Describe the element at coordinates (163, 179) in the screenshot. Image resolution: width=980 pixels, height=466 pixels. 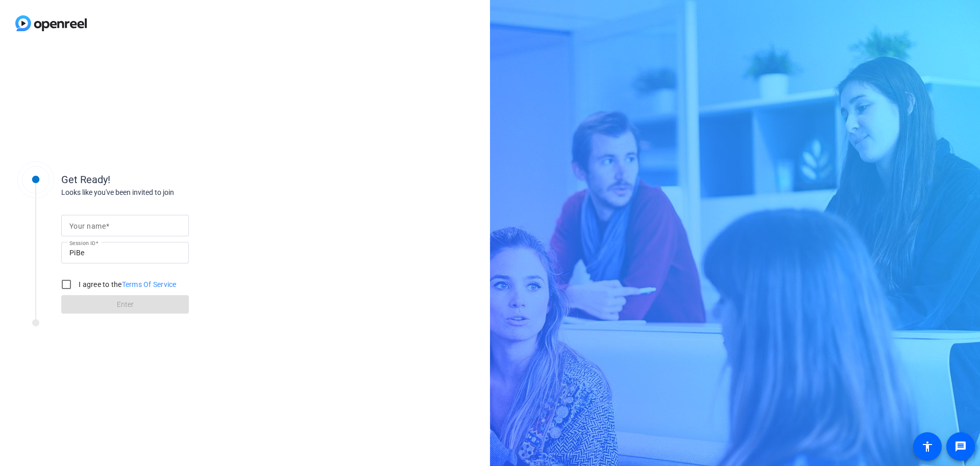
I see `div: Get Ready!` at that location.